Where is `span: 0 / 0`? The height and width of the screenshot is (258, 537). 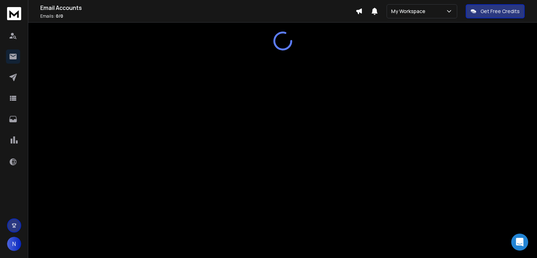 span: 0 / 0 is located at coordinates (59, 16).